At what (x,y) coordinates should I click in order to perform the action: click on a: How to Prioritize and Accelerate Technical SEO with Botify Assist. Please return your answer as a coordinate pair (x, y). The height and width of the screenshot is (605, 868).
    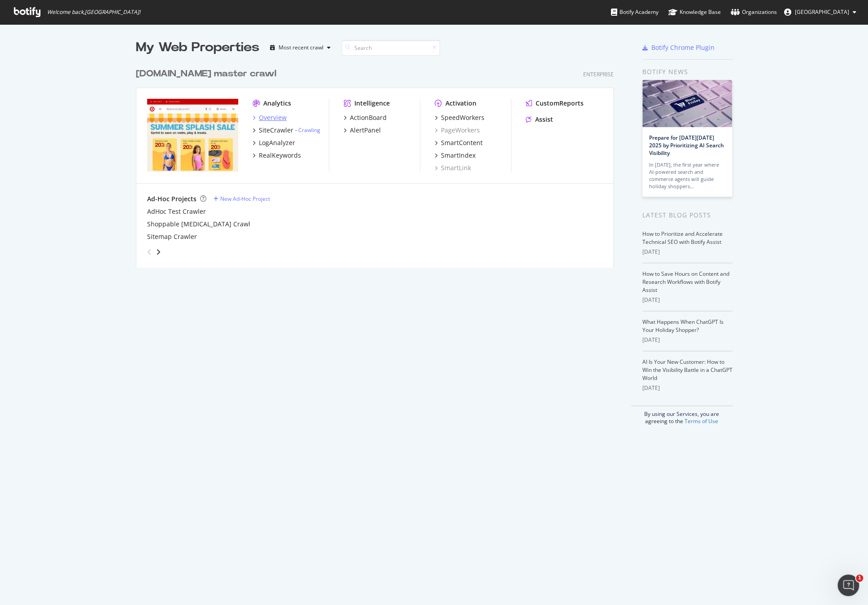
    Looking at the image, I should click on (683, 237).